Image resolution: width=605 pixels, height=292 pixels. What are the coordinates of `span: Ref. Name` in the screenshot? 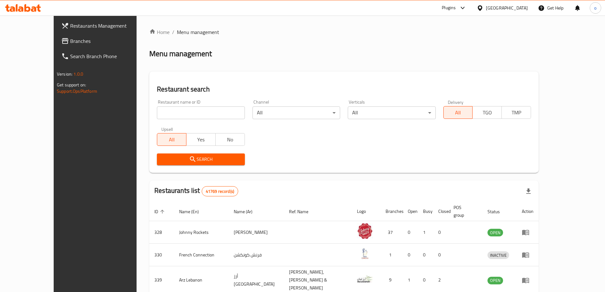 It's located at (302, 211).